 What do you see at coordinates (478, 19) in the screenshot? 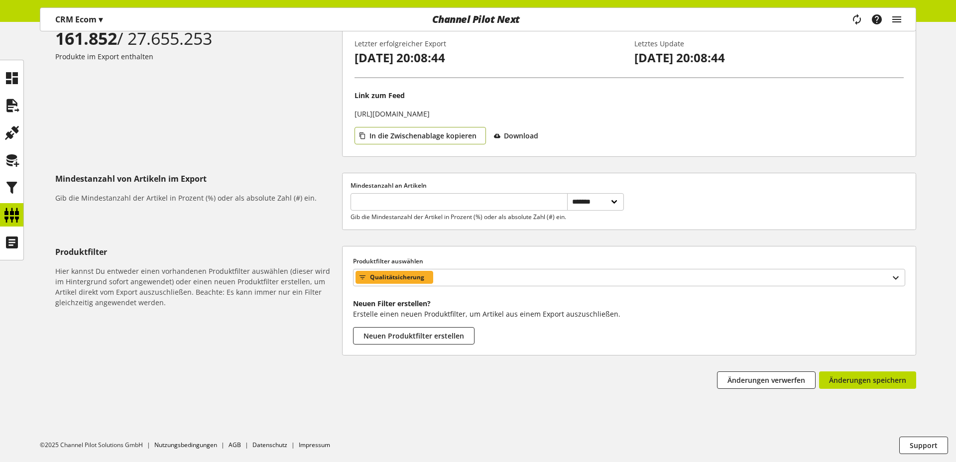
I see `nav: main navigation` at bounding box center [478, 19].